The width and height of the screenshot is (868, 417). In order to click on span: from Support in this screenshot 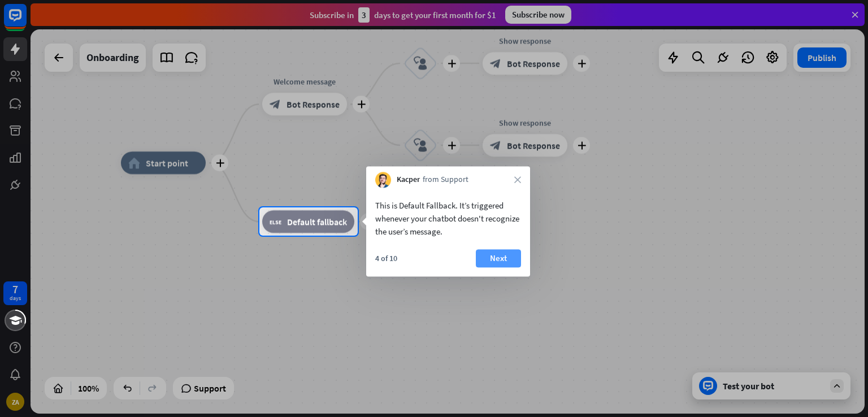, I will do `click(445, 181)`.